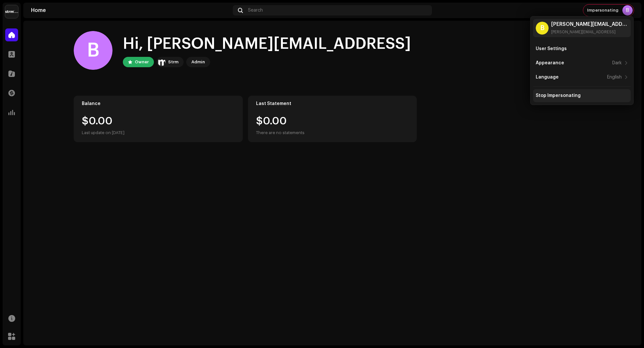 This screenshot has width=644, height=348. What do you see at coordinates (158, 104) in the screenshot?
I see `div: Balance` at bounding box center [158, 104].